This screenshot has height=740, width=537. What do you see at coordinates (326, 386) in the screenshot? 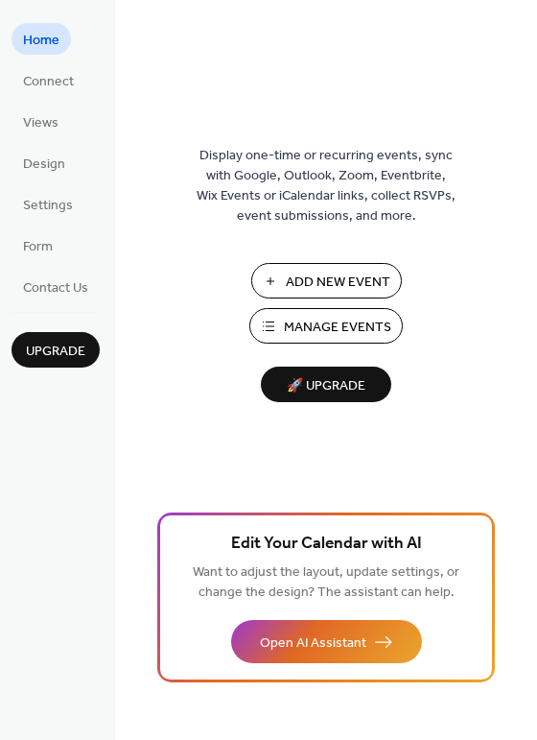
I see `span: 🚀 Upgrade` at bounding box center [326, 386].